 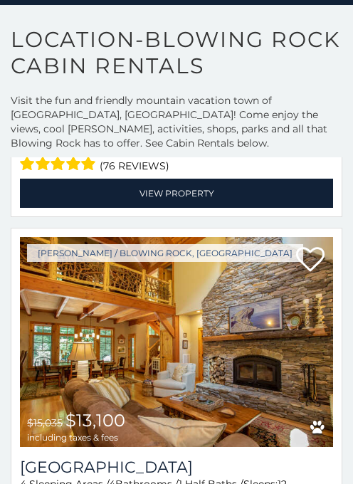 What do you see at coordinates (76, 437) in the screenshot?
I see `span: including taxes & fees` at bounding box center [76, 437].